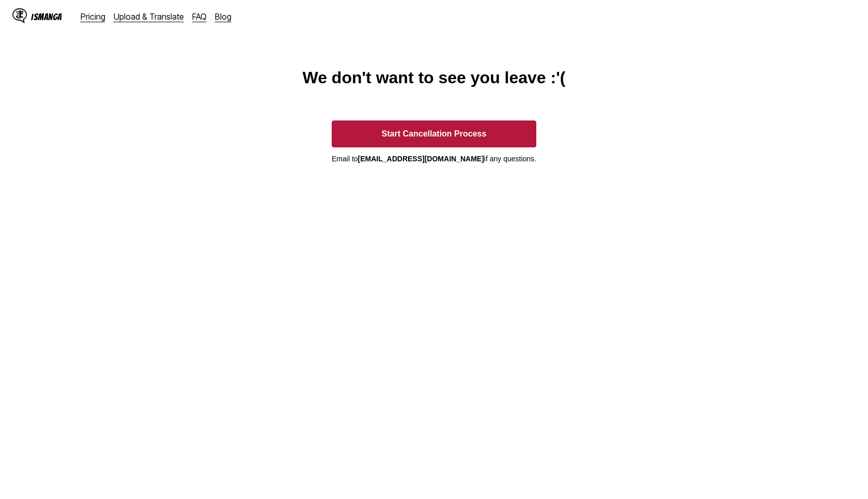  I want to click on img: IsManga Logo, so click(20, 15).